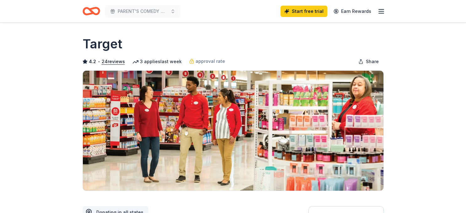  Describe the element at coordinates (368, 62) in the screenshot. I see `button: Share` at that location.